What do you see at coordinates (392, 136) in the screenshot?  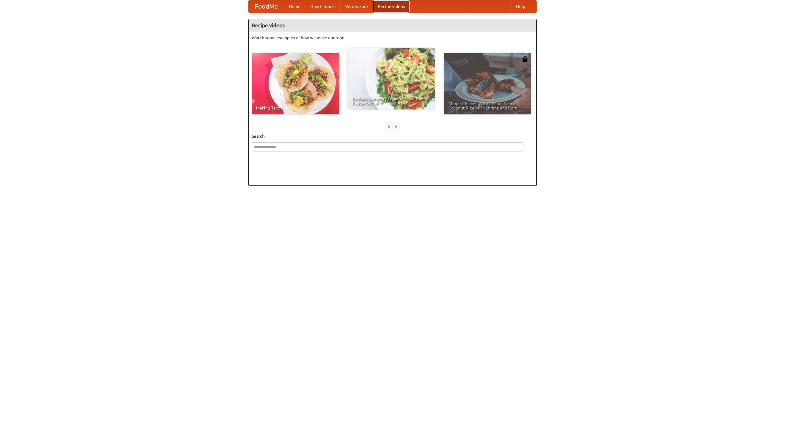 I see `h5: Search` at bounding box center [392, 136].